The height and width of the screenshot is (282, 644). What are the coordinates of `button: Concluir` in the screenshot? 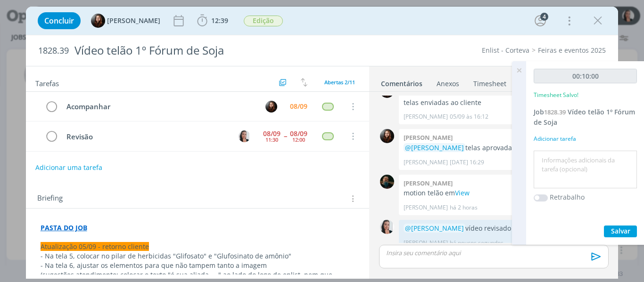 It's located at (59, 20).